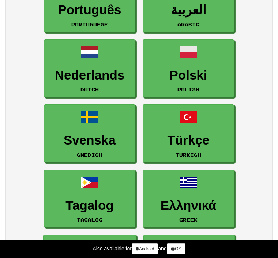  What do you see at coordinates (188, 133) in the screenshot?
I see `a: TürkçeTurkish` at bounding box center [188, 133].